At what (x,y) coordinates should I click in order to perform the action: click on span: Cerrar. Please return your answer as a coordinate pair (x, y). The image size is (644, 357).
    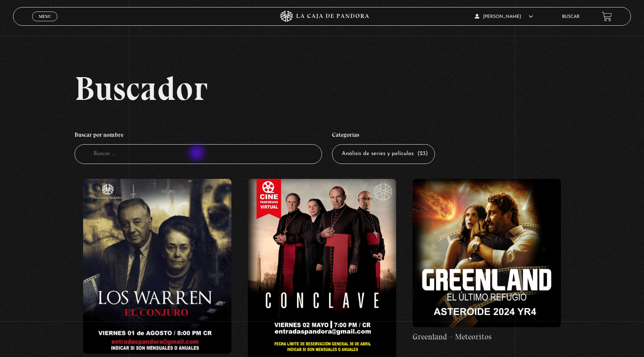
    Looking at the image, I should click on (45, 23).